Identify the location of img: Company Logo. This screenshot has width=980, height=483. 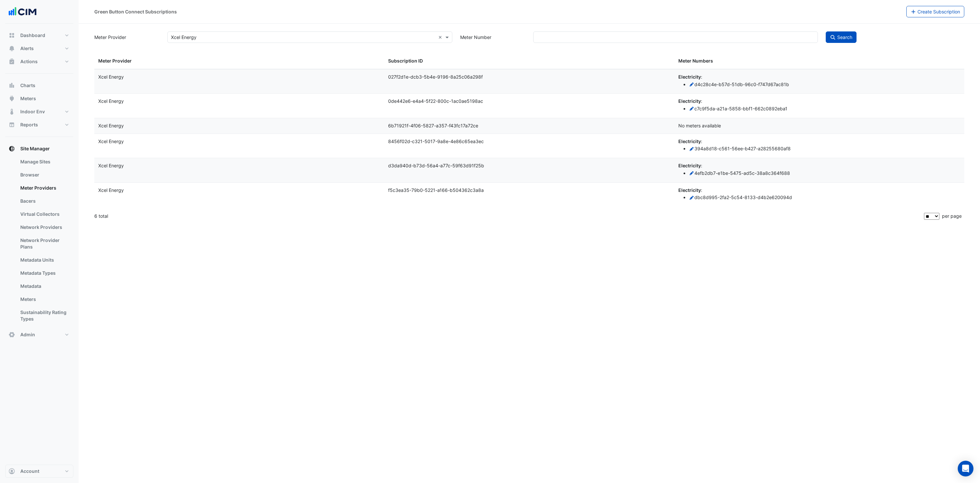
(23, 11).